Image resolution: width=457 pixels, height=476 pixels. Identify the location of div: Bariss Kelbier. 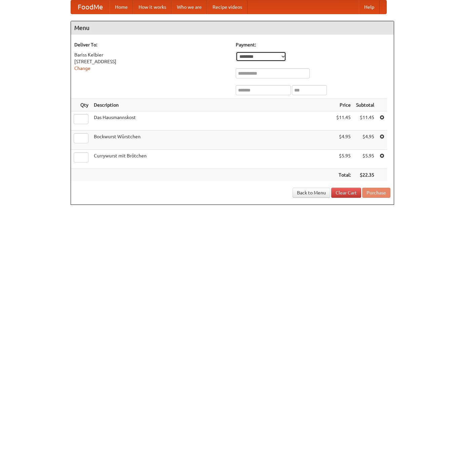
(151, 55).